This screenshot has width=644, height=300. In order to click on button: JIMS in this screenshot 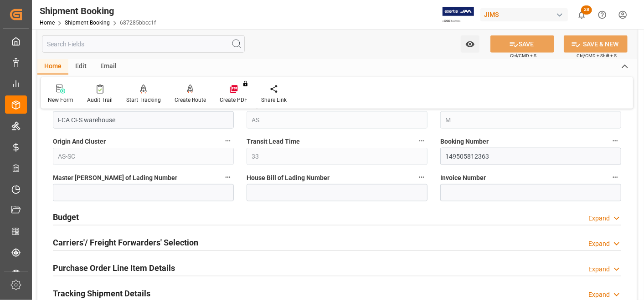, I will do `click(526, 14)`.